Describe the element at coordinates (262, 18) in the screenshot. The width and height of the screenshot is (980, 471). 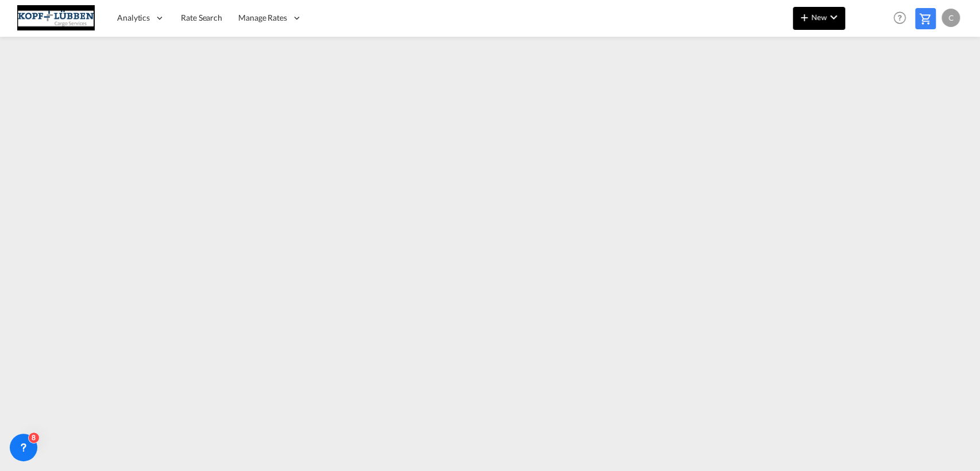
I see `span: Manage Rates` at that location.